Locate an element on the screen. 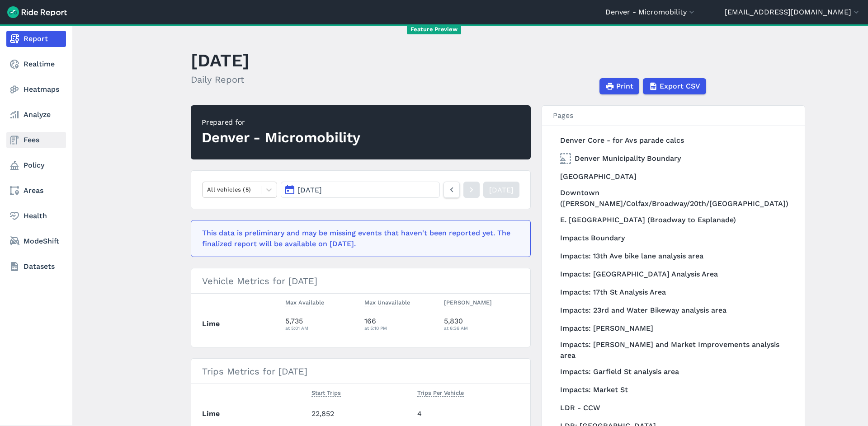  th: Lime is located at coordinates (242, 324).